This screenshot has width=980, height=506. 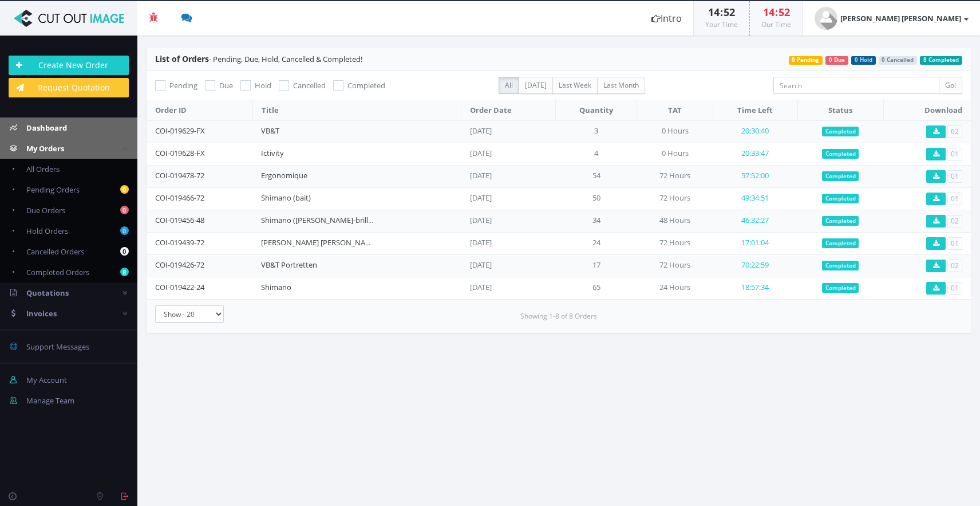 I want to click on td: 17:01:04, so click(x=755, y=243).